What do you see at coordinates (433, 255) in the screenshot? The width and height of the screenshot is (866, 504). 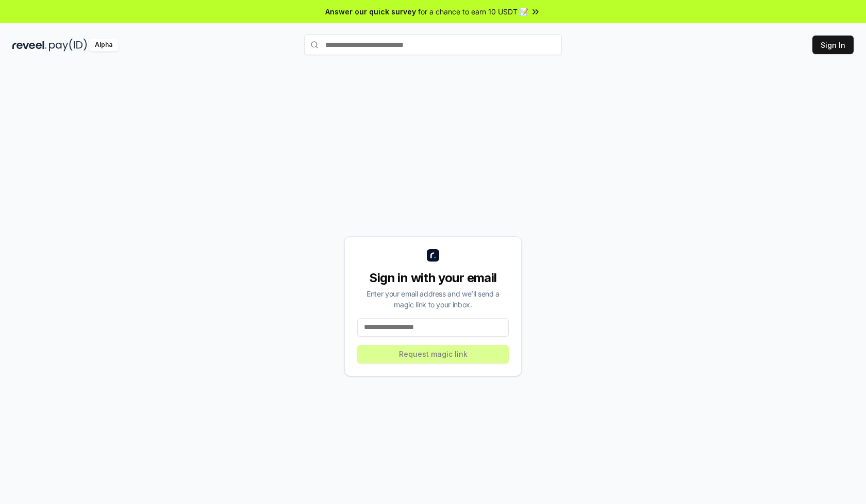 I see `img: logo_small` at bounding box center [433, 255].